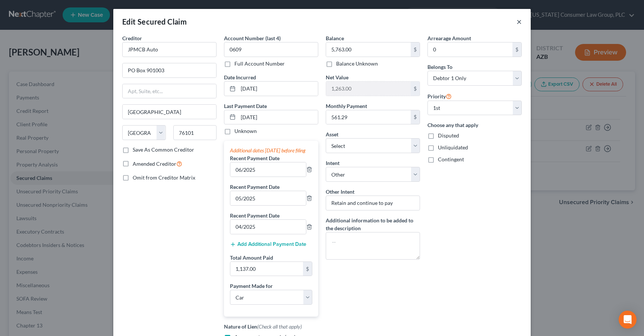  What do you see at coordinates (169, 91) in the screenshot?
I see `input: Apt, Suite, etc...` at bounding box center [169, 91].